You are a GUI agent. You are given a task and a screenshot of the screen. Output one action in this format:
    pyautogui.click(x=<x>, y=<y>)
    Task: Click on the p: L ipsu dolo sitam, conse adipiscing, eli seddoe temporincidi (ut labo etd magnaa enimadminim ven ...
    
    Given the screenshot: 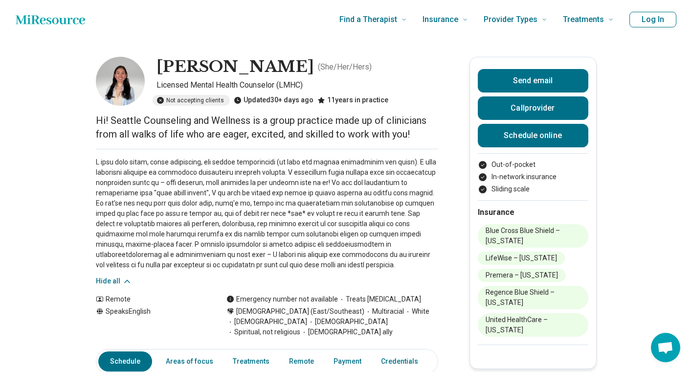 What is the action you would take?
    pyautogui.click(x=267, y=213)
    